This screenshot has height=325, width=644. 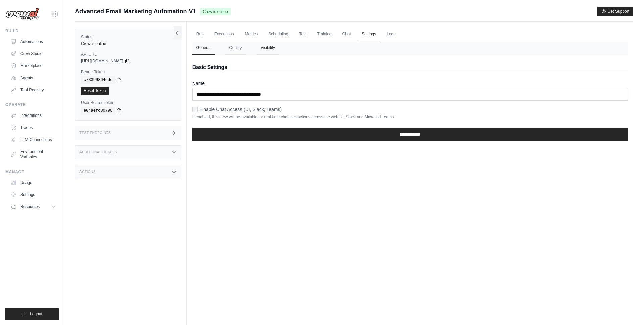 What do you see at coordinates (33, 128) in the screenshot?
I see `a: Traces` at bounding box center [33, 128].